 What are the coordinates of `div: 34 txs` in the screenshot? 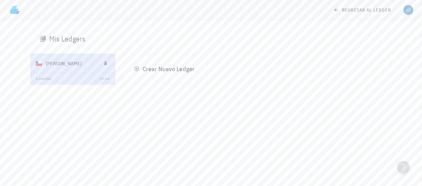 It's located at (105, 78).